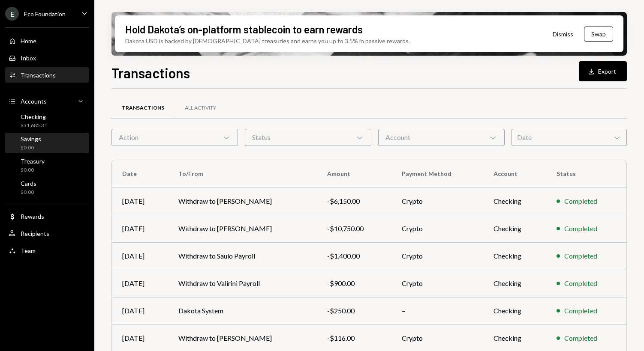 The image size is (644, 351). What do you see at coordinates (242, 284) in the screenshot?
I see `td: Withdraw to Valirini Payroll` at bounding box center [242, 284].